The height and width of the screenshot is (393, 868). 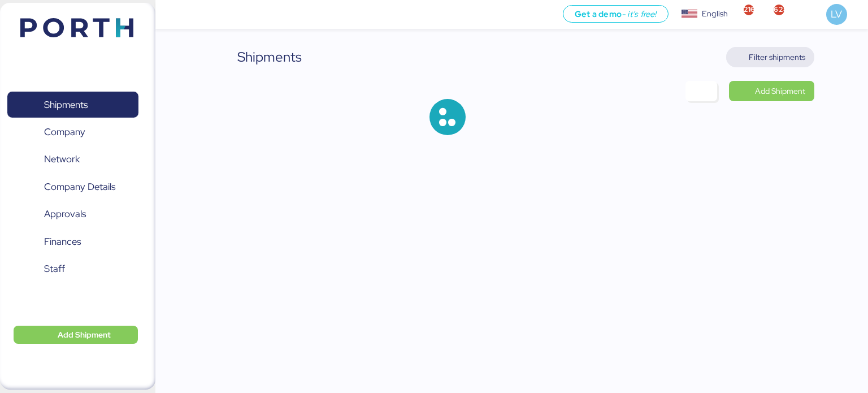 I want to click on div: Shipments, so click(x=270, y=57).